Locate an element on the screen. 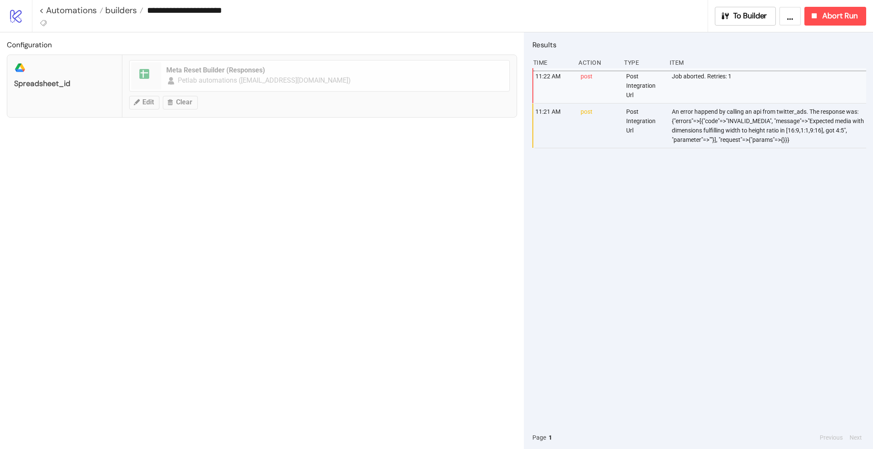  button: 1 is located at coordinates (550, 438).